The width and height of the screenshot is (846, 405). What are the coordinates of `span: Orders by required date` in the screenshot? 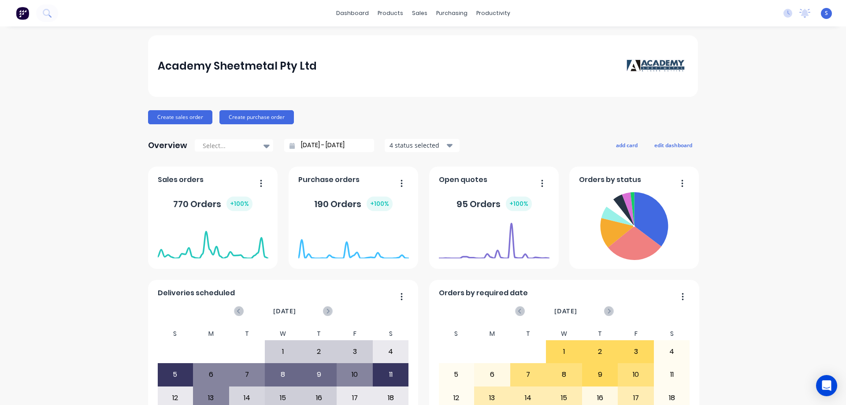 It's located at (483, 293).